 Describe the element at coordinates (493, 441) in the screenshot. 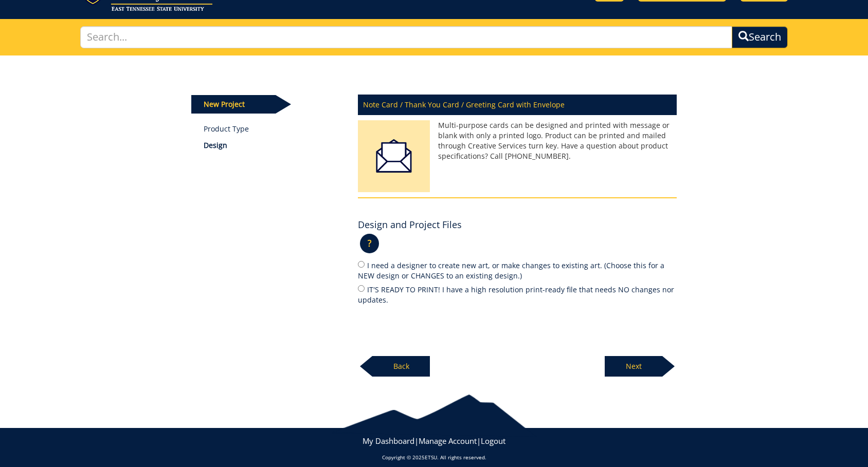

I see `a: Logout` at that location.